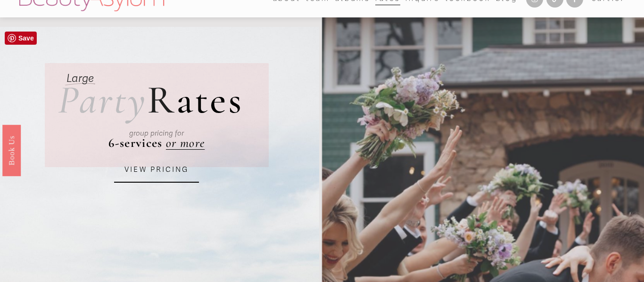  I want to click on em: group pricing for, so click(157, 133).